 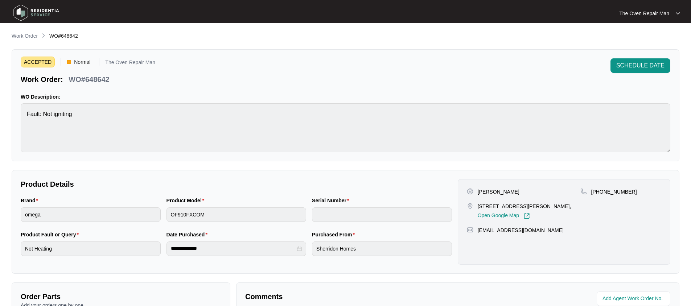 What do you see at coordinates (470, 191) in the screenshot?
I see `img: user-pin` at bounding box center [470, 191].